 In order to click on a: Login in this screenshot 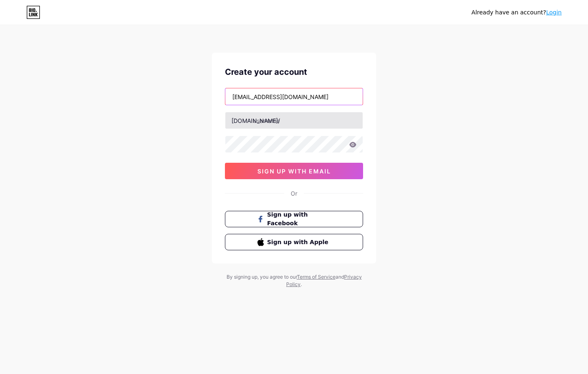, I will do `click(554, 13)`.